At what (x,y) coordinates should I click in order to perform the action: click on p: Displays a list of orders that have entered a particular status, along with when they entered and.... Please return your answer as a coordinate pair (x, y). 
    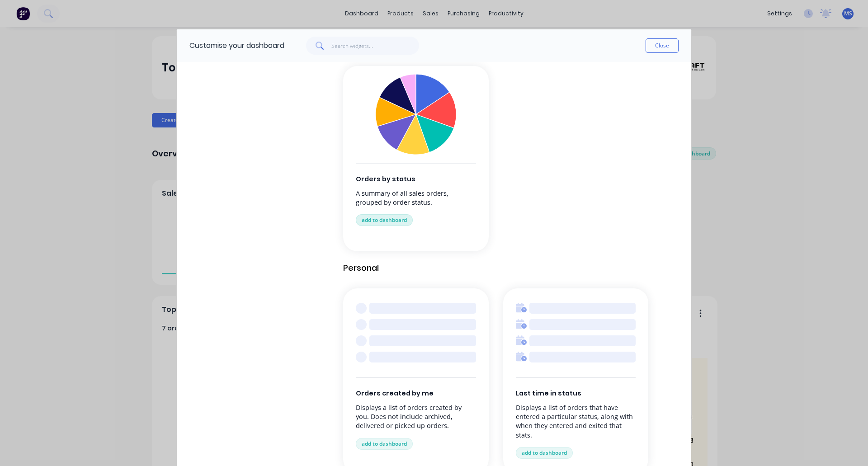
    Looking at the image, I should click on (576, 421).